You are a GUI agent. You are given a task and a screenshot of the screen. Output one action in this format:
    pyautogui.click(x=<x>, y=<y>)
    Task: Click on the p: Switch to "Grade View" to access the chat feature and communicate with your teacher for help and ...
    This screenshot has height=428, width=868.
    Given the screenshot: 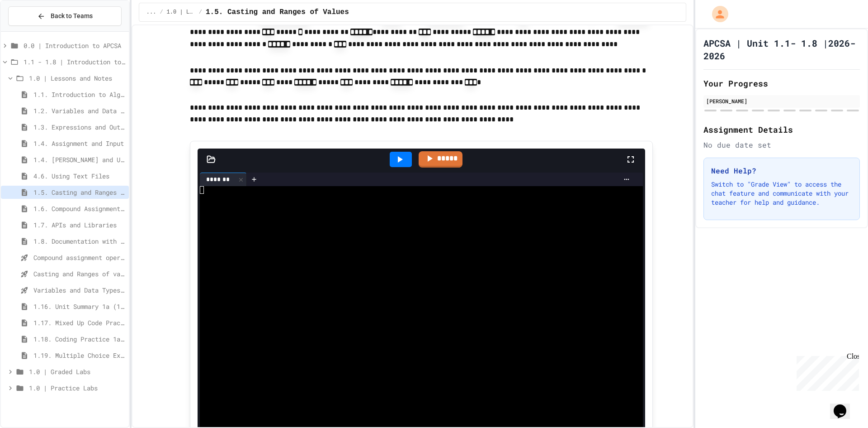 What is the action you would take?
    pyautogui.click(x=782, y=194)
    